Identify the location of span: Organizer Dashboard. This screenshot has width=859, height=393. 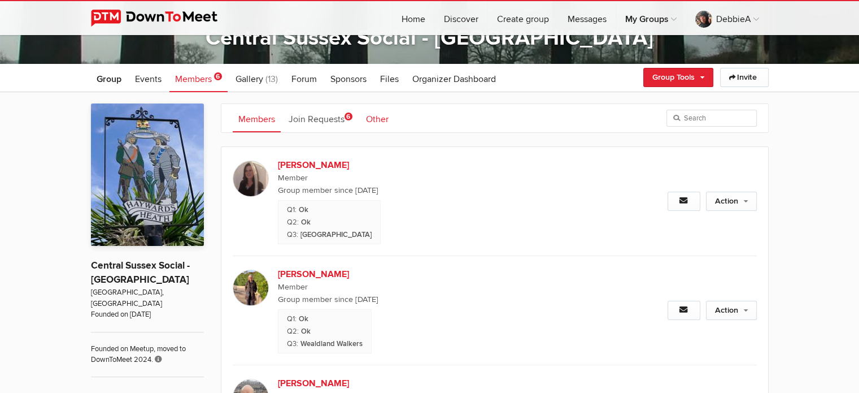
(454, 79).